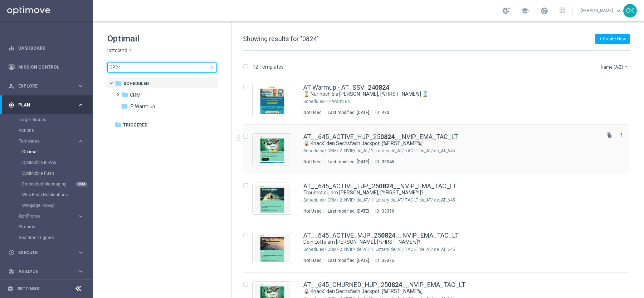  Describe the element at coordinates (43, 272) in the screenshot. I see `div: Analyze` at that location.